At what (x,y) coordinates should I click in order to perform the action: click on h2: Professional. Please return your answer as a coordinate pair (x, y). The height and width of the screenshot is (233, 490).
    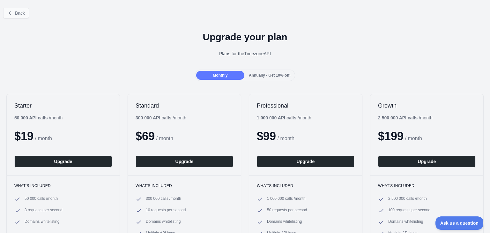
    Looking at the image, I should click on (305, 106).